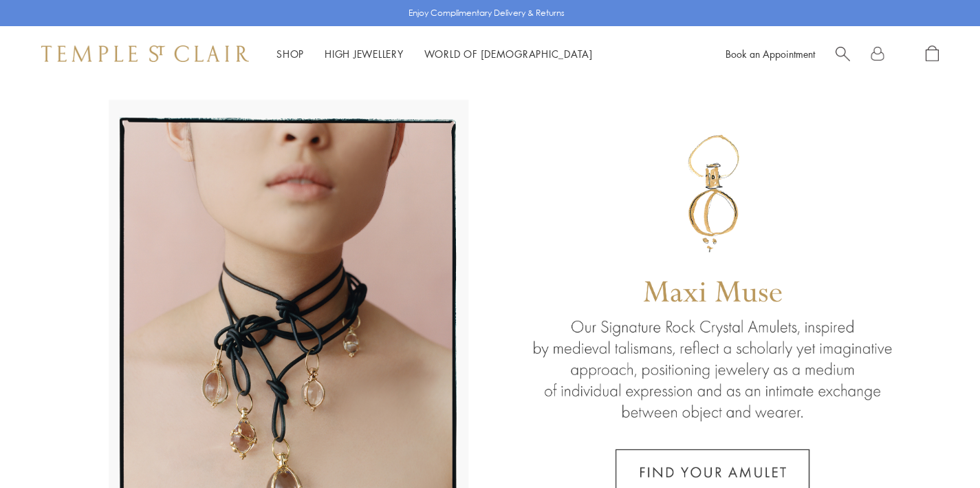  What do you see at coordinates (145, 53) in the screenshot?
I see `img: Temple St. Clair` at bounding box center [145, 53].